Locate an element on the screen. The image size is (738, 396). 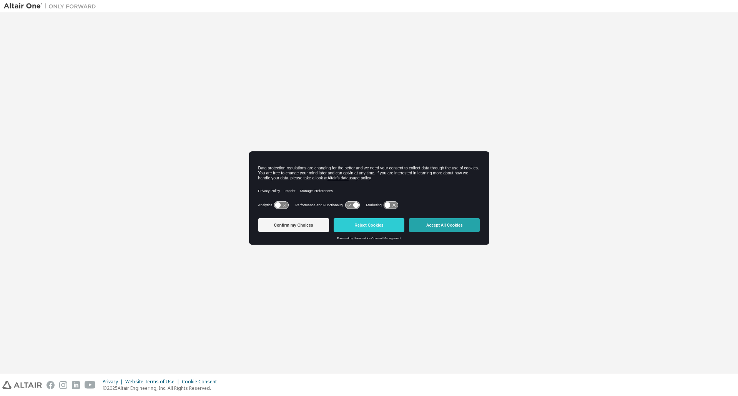
img: Altair One is located at coordinates (52, 6).